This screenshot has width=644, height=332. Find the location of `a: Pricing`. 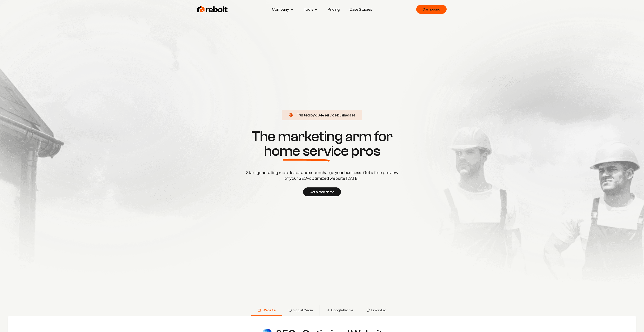

a: Pricing is located at coordinates (334, 9).